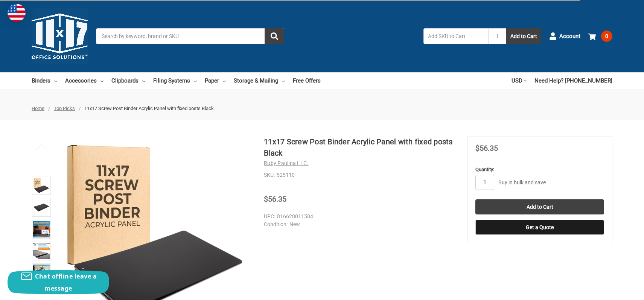  Describe the element at coordinates (358, 224) in the screenshot. I see `dd: New` at that location.